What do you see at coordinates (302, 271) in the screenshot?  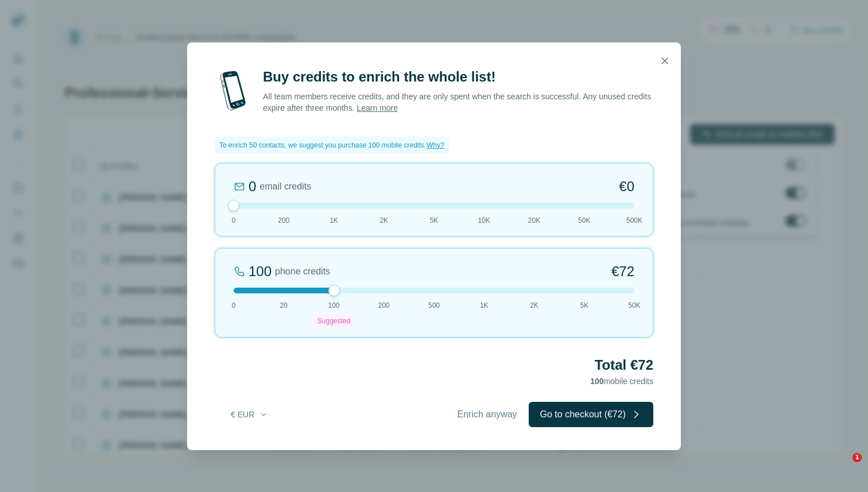 I see `span: phone credits` at bounding box center [302, 271].